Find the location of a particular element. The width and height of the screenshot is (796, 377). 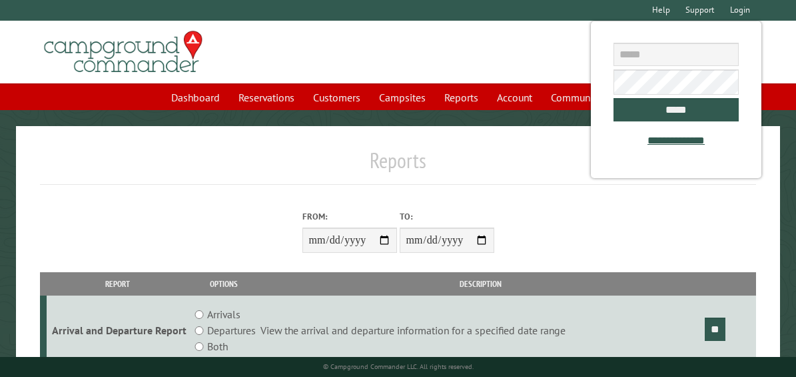

label: From: is located at coordinates (350, 216).